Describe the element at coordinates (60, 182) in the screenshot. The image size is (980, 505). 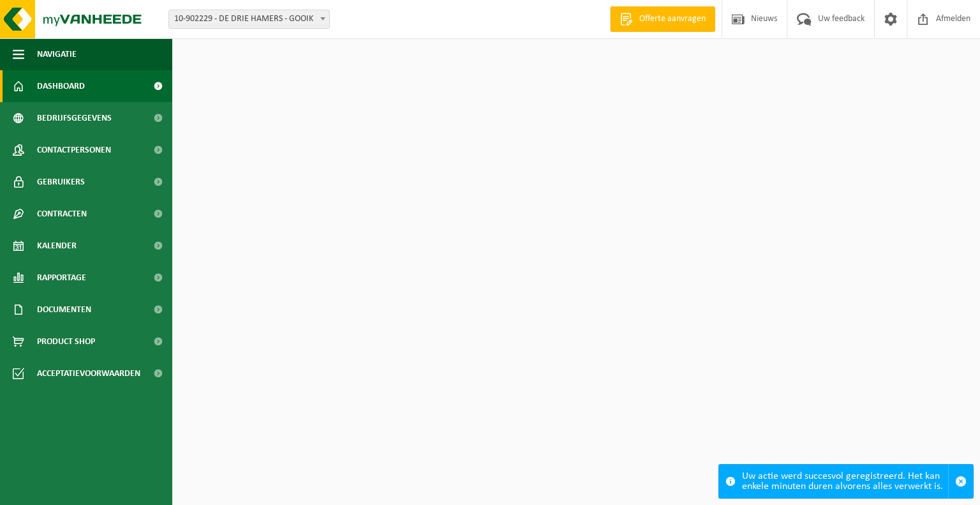
I see `span: Gebruikers` at that location.